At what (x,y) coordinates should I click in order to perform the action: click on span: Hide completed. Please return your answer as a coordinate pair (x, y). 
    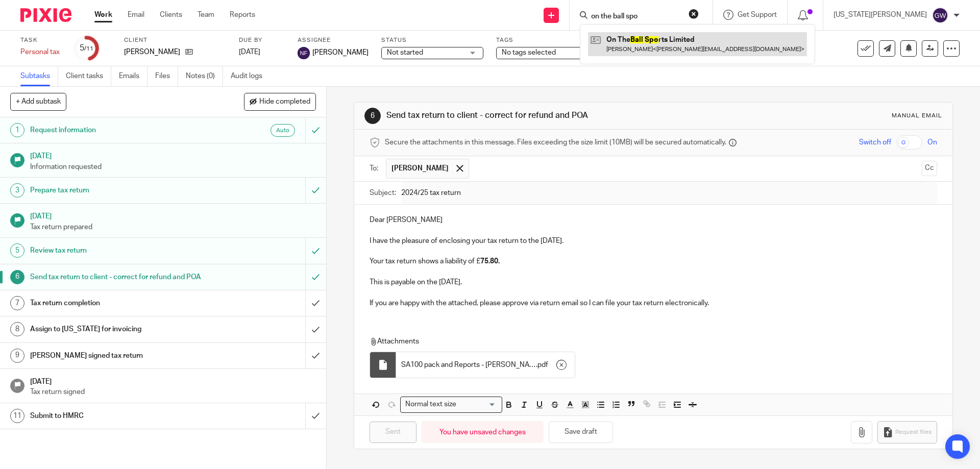
    Looking at the image, I should click on (285, 102).